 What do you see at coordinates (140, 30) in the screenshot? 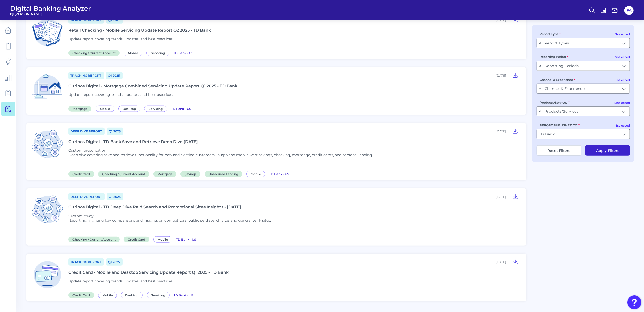
I see `div: Retail Checking - Mobile Servicing Update Report Q2 2025 - TD Bank` at bounding box center [140, 30].